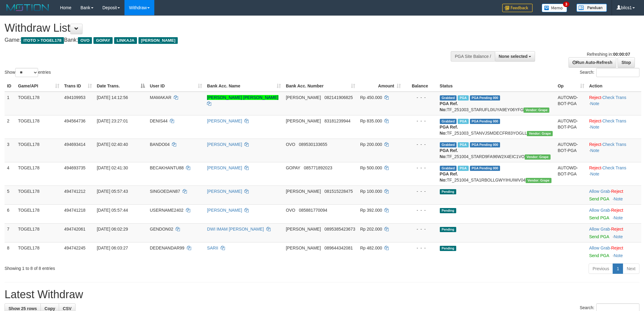  I want to click on div: PGA Site Balance /, so click(472, 56).